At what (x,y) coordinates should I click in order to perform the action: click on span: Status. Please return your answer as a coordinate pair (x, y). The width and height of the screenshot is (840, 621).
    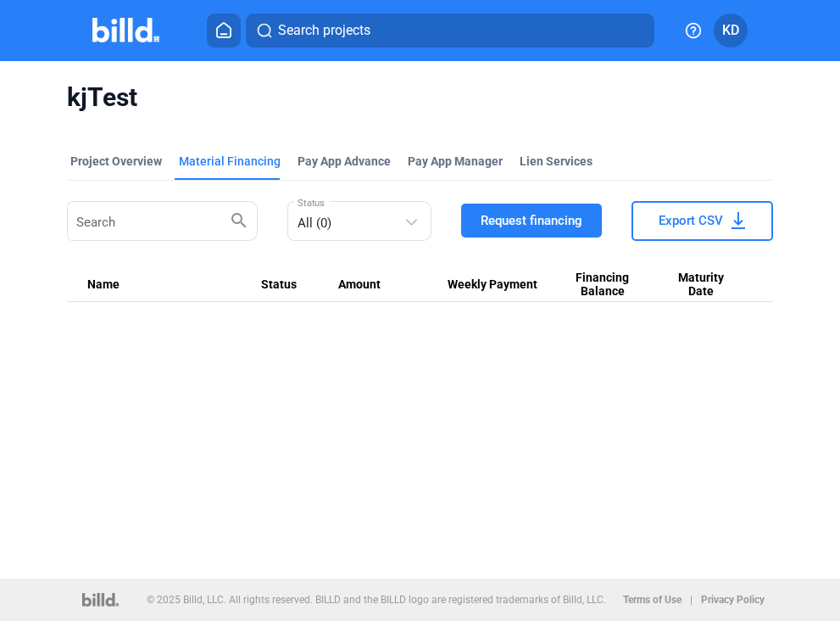
    Looking at the image, I should click on (279, 285).